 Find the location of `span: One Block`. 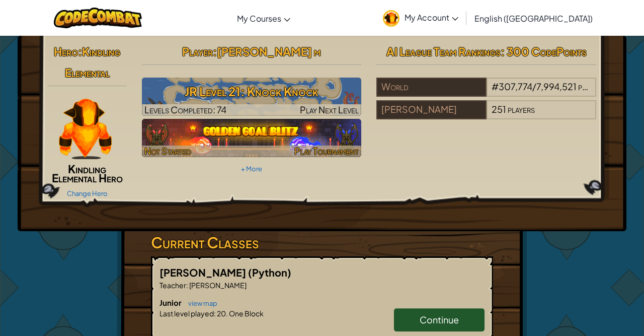

span: One Block is located at coordinates (246, 313).